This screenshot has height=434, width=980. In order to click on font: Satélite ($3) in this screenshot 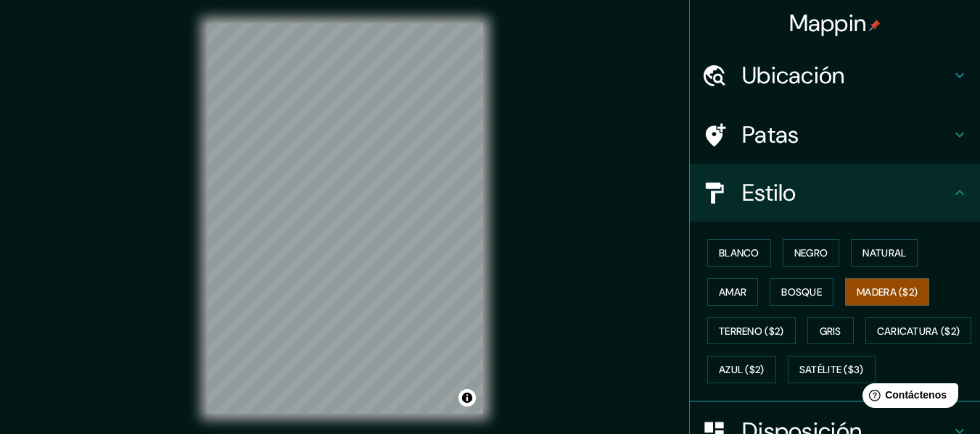, I will do `click(831, 370)`.